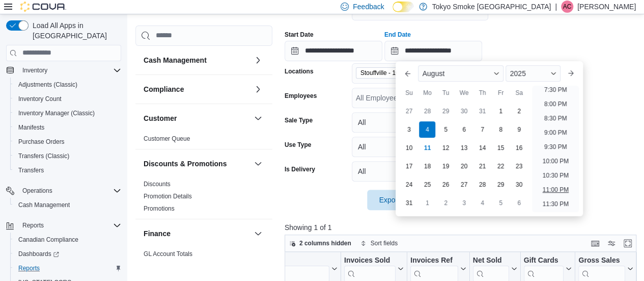 The height and width of the screenshot is (281, 644). I want to click on a: Customer Queue, so click(167, 138).